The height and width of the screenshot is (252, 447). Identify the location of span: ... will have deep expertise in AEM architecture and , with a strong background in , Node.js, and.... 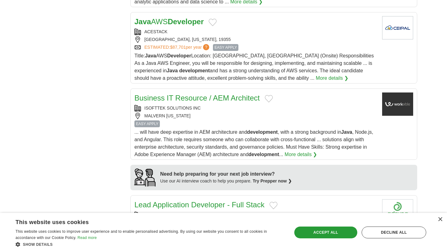
(254, 143).